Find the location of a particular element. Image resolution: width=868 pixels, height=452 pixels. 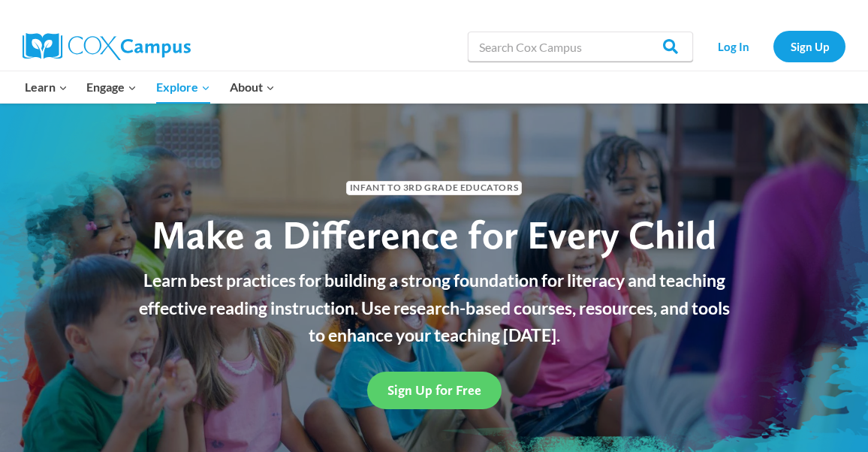

p: Learn best practices for building a strong foundation for literacy and teaching effective reading... is located at coordinates (434, 308).